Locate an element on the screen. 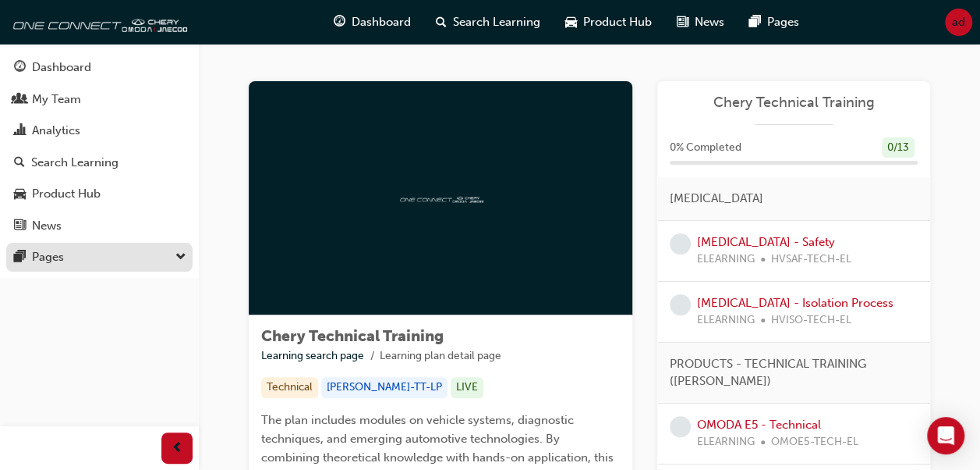  span: Search Learning is located at coordinates (497, 22).